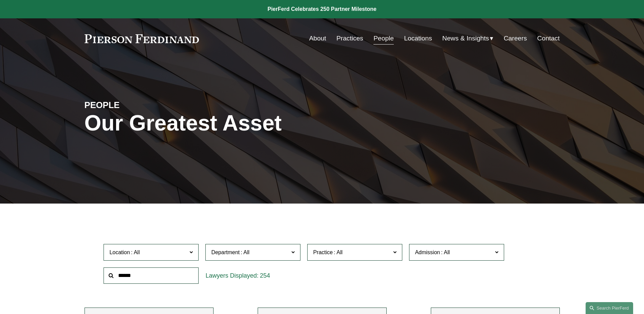  Describe the element at coordinates (609, 308) in the screenshot. I see `a: Search this site` at that location.